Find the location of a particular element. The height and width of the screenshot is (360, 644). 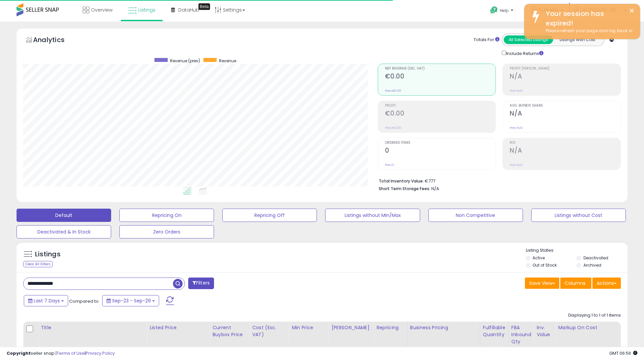

div: Clear All Filters is located at coordinates (38, 264).